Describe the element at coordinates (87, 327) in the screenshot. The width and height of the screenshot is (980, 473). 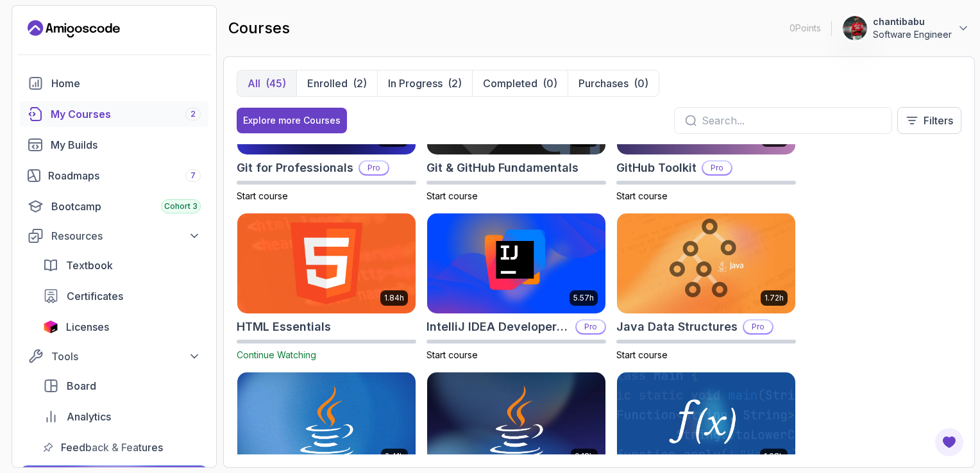
I see `span: Licenses` at that location.